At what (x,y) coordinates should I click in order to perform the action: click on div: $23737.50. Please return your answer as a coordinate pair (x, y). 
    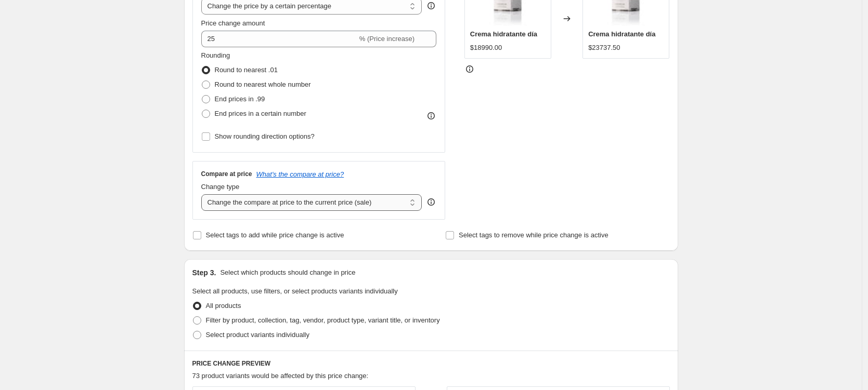
    Looking at the image, I should click on (604, 48).